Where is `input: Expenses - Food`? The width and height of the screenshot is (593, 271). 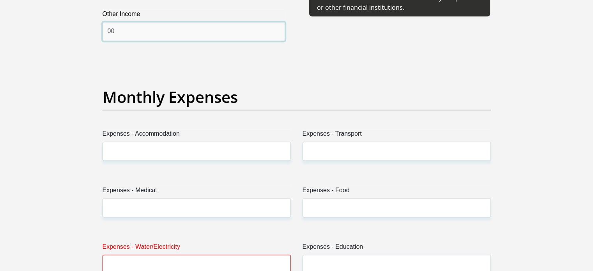
input: Expenses - Food is located at coordinates (397, 207).